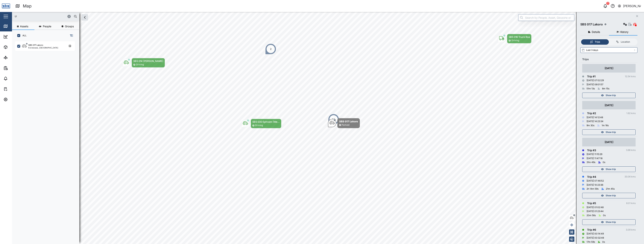 The image size is (644, 244). What do you see at coordinates (591, 242) in the screenshot?
I see `div: 17m 59s` at bounding box center [591, 242].